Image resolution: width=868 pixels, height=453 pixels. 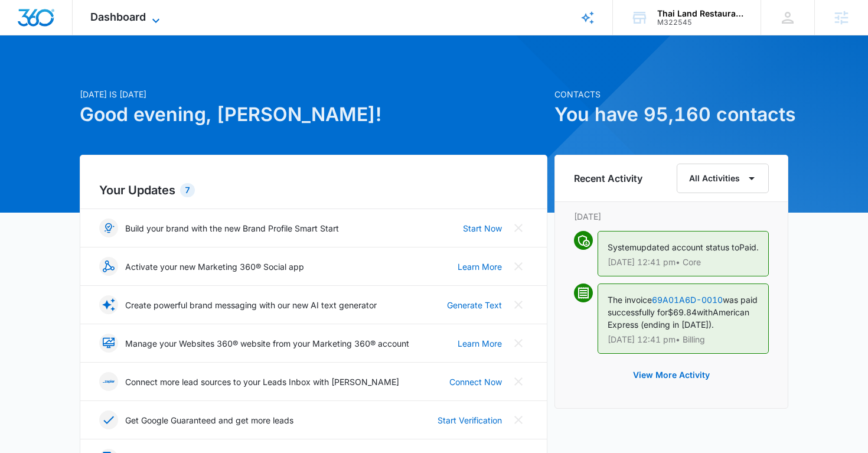 I want to click on p: Activate your new Marketing 360® Social app, so click(x=214, y=267).